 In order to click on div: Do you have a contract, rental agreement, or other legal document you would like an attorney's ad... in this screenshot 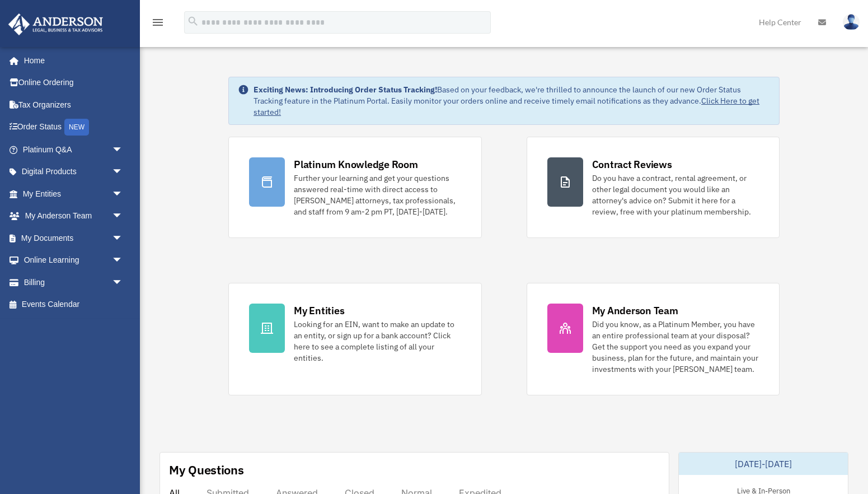, I will do `click(675, 195)`.